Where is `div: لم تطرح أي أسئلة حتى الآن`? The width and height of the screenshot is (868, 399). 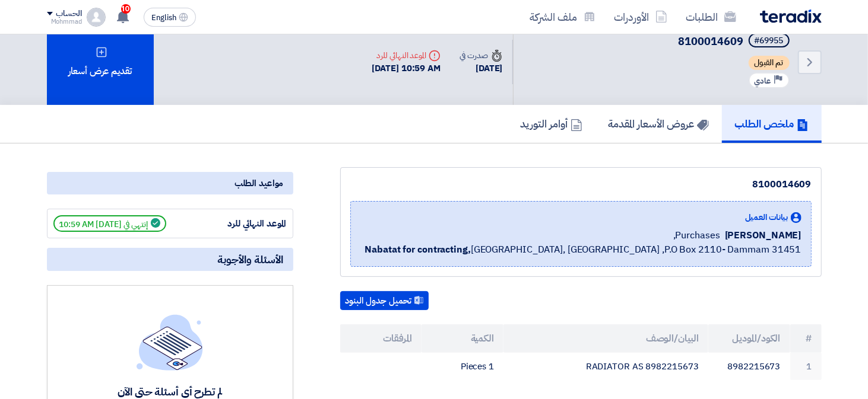 div: لم تطرح أي أسئلة حتى الآن is located at coordinates (170, 392).